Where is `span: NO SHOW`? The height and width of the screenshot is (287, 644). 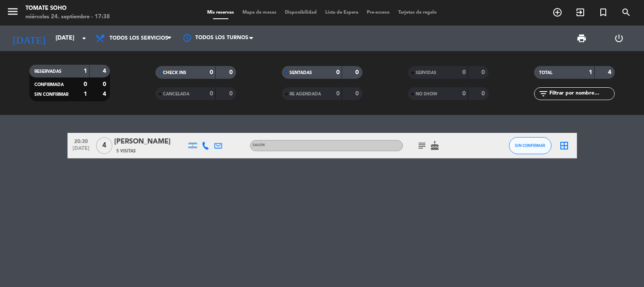 span: NO SHOW is located at coordinates (426, 94).